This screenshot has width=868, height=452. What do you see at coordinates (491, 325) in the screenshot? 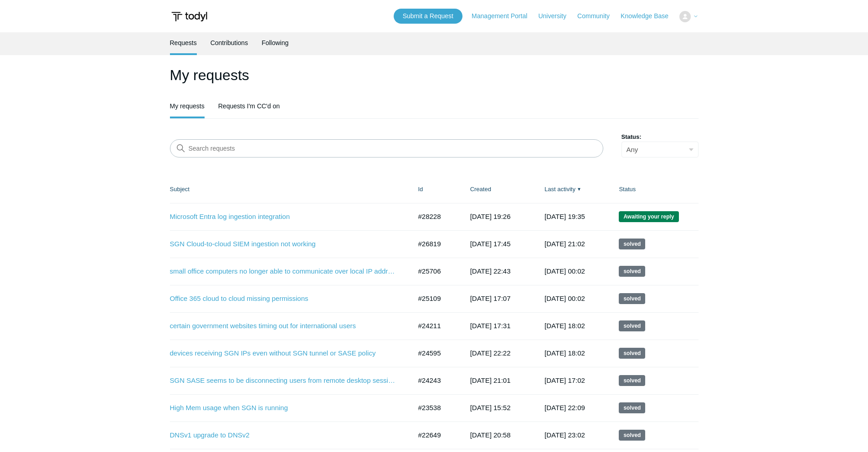
I see `time: 2025-04-11T17:31:08+00:00` at bounding box center [491, 325].